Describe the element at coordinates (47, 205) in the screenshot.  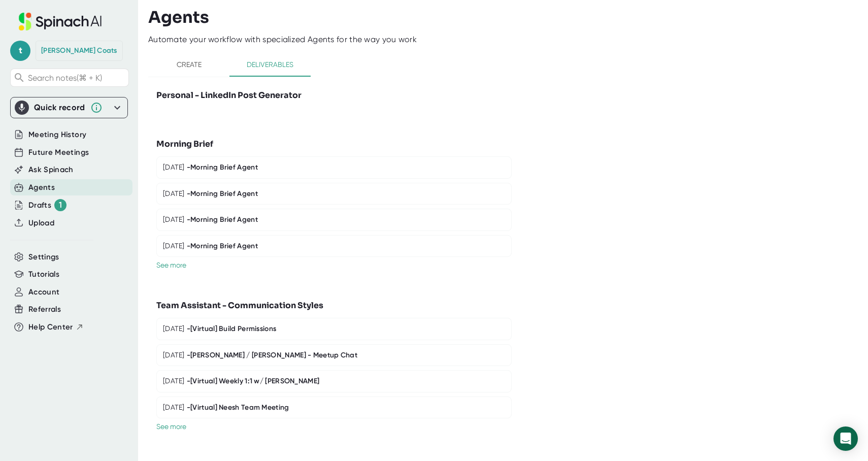
I see `button: Drafts 1` at that location.